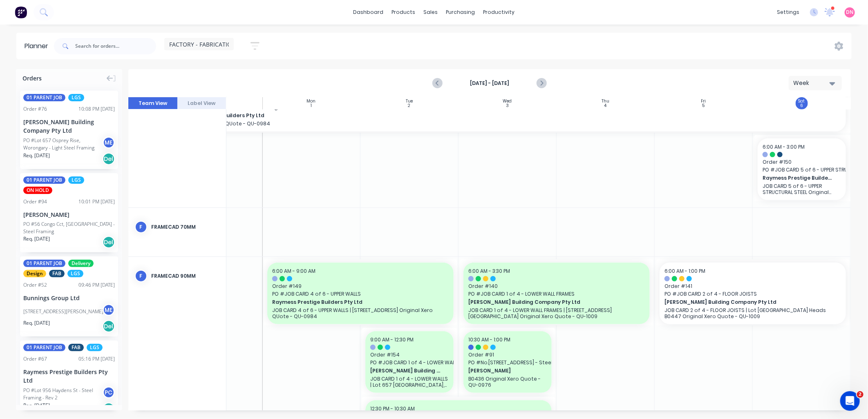 The height and width of the screenshot is (419, 868). Describe the element at coordinates (860, 394) in the screenshot. I see `span: 2` at that location.